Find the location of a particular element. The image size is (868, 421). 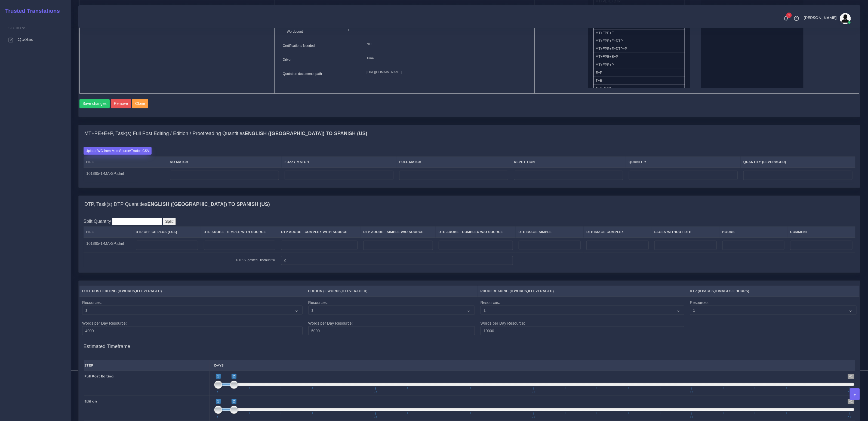

label: Wordcount is located at coordinates (295, 31).